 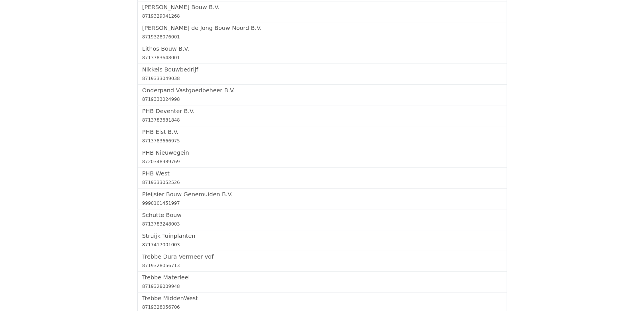 I want to click on a: Trebbe Materieel8719328009948, so click(x=322, y=282).